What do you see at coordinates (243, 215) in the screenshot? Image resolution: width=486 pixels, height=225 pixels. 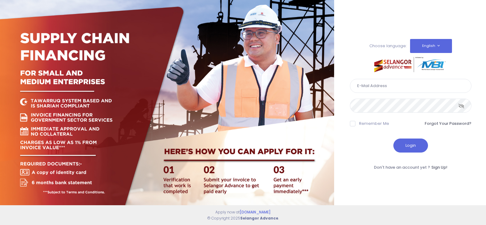 I see `span: Apply now at © Copyright 2025 .` at bounding box center [243, 215].